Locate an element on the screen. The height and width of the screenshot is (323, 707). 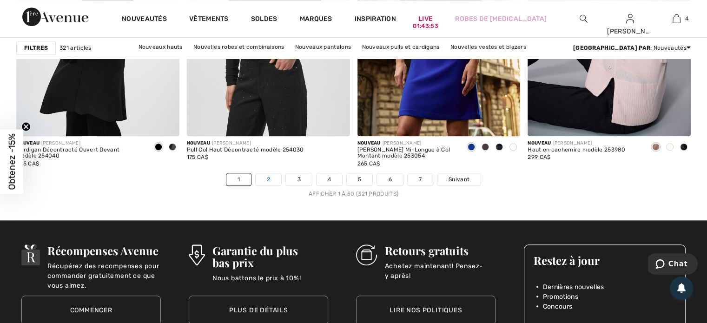
a: Nouvelles jupes is located at coordinates (281, 59).